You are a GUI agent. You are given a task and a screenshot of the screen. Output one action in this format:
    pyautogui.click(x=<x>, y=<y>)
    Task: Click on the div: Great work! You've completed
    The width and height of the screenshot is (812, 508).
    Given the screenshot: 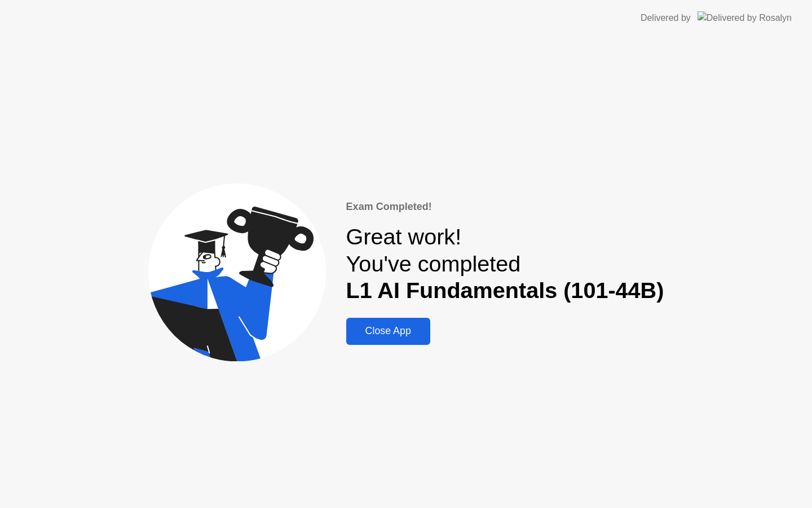 What is the action you would take?
    pyautogui.click(x=505, y=263)
    